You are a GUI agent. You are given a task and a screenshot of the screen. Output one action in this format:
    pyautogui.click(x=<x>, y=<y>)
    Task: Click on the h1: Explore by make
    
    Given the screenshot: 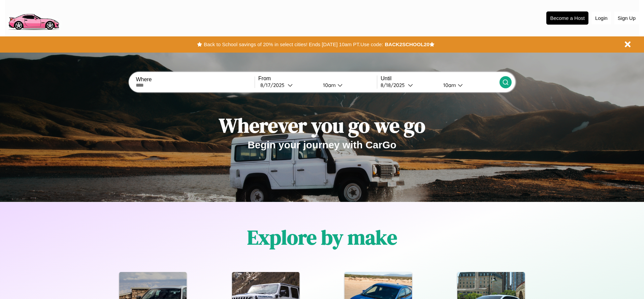 What is the action you would take?
    pyautogui.click(x=322, y=237)
    